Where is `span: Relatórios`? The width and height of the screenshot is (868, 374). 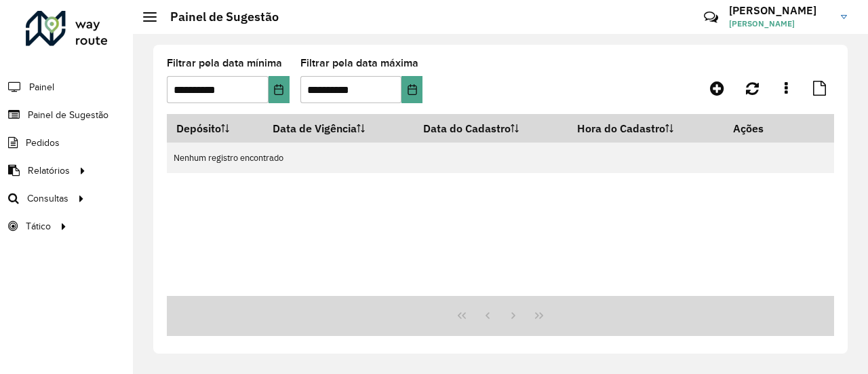 span: Relatórios is located at coordinates (49, 171).